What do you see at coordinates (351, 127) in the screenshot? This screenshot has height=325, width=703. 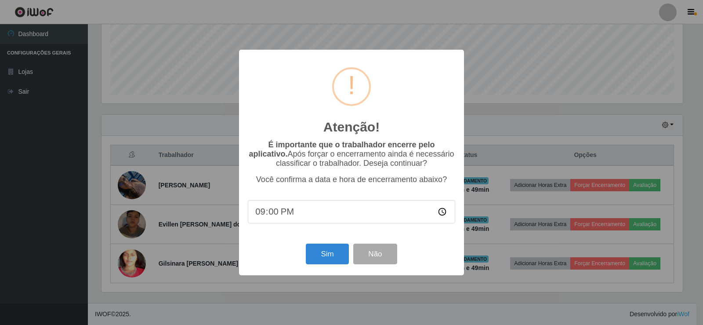 I see `h2: Atenção!` at bounding box center [351, 127].